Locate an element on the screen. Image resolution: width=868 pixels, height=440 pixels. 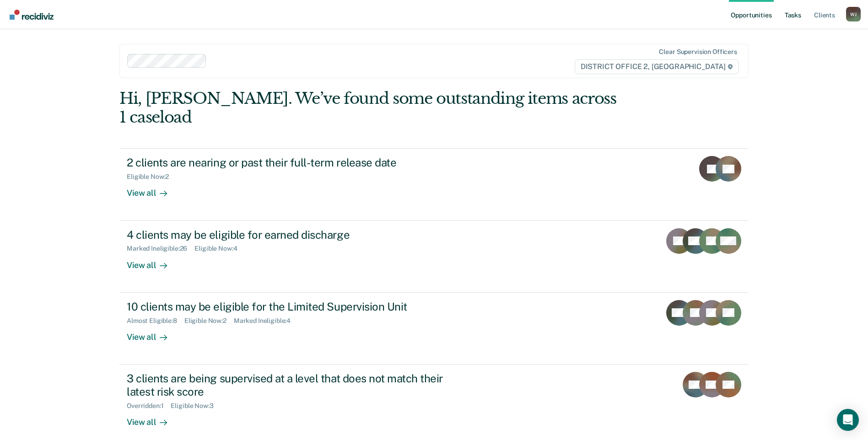
div: Marked Ineligible : 26 is located at coordinates (161, 248).